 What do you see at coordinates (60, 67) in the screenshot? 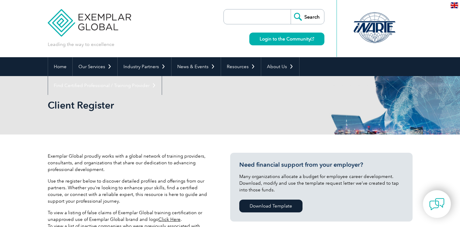
I see `a: Home` at bounding box center [60, 67].